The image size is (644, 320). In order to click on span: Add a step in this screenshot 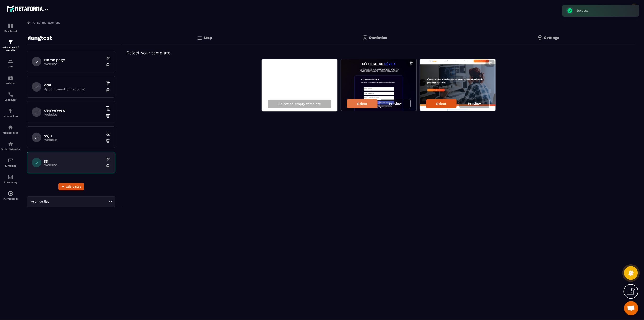, I will do `click(74, 187)`.